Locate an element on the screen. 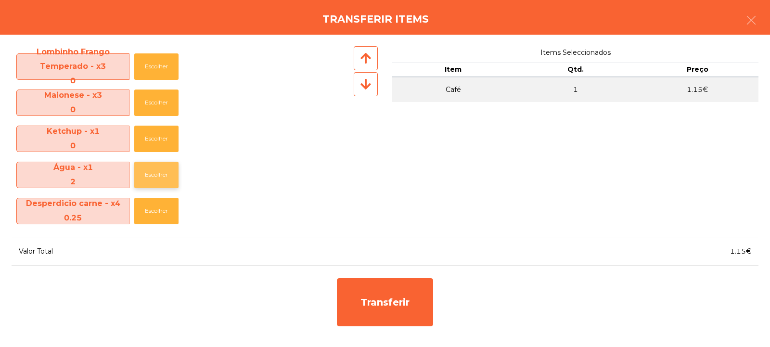 Image resolution: width=770 pixels, height=347 pixels. div: 2 is located at coordinates (73, 182).